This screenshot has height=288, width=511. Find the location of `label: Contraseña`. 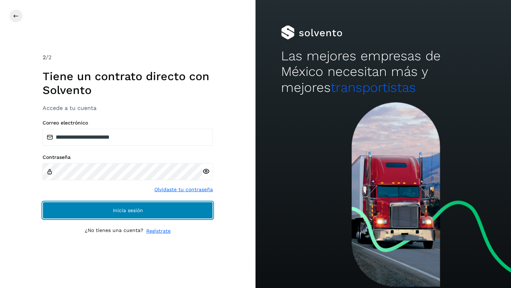

label: Contraseña is located at coordinates (128, 157).